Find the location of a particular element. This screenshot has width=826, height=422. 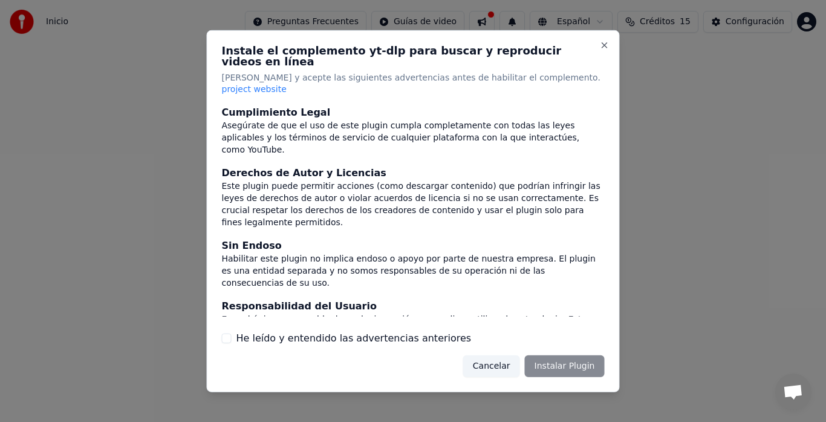

div: Derechos de Autor y Licencias is located at coordinates (413, 173).